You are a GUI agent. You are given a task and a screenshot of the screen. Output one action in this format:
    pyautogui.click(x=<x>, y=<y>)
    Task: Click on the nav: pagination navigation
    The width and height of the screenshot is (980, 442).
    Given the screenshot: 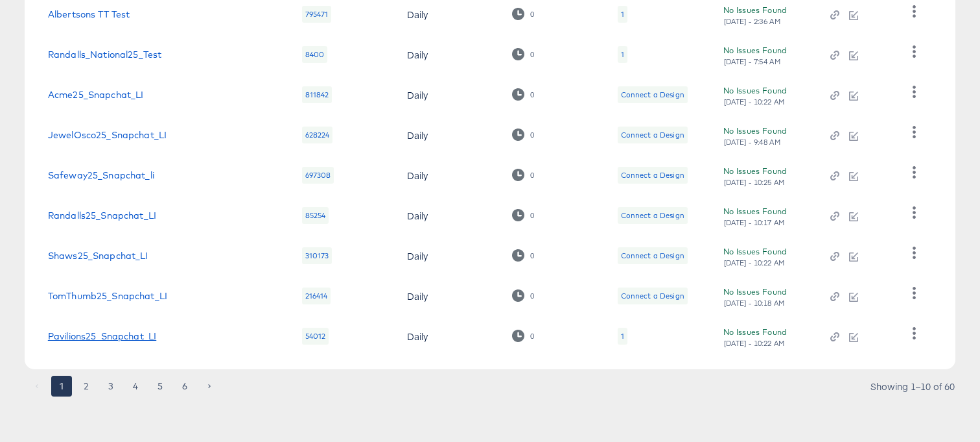 What is the action you would take?
    pyautogui.click(x=123, y=386)
    